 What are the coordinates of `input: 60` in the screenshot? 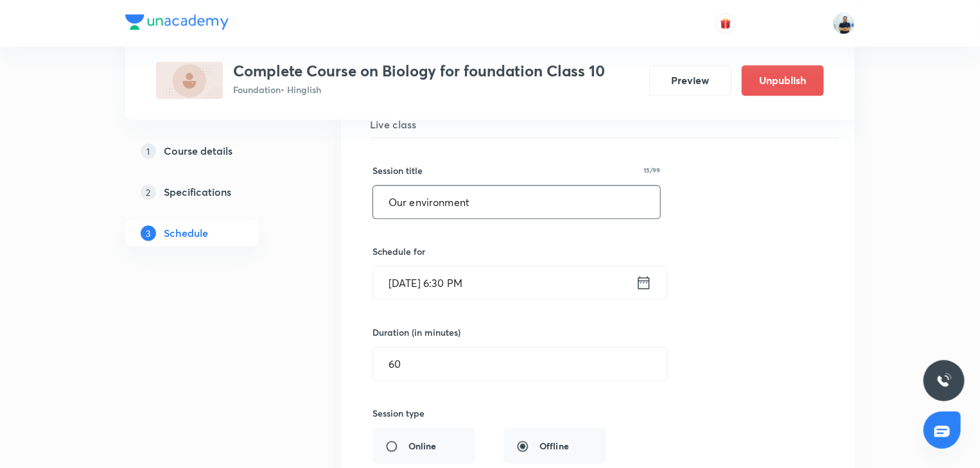 It's located at (520, 363).